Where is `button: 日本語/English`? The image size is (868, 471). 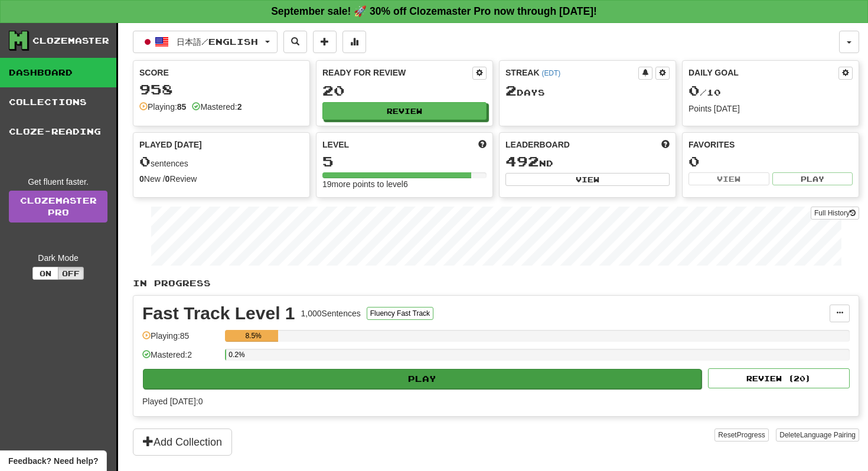
button: 日本語/English is located at coordinates (205, 42).